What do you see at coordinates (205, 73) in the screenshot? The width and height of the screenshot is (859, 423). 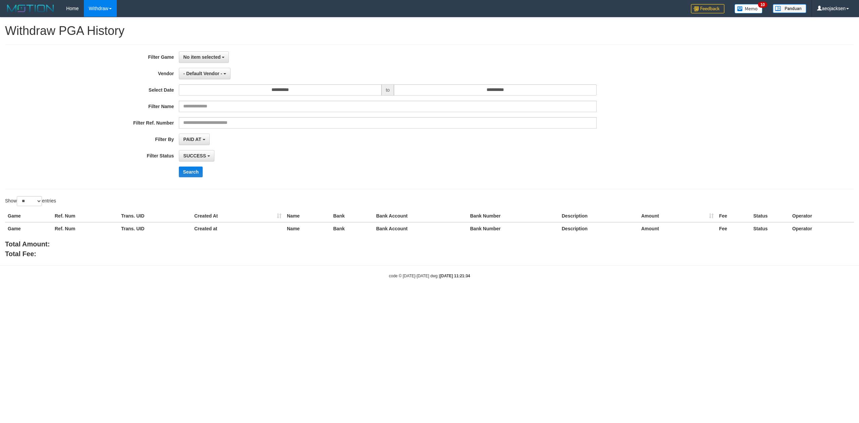 I see `button: - Default Vendor -` at bounding box center [205, 73].